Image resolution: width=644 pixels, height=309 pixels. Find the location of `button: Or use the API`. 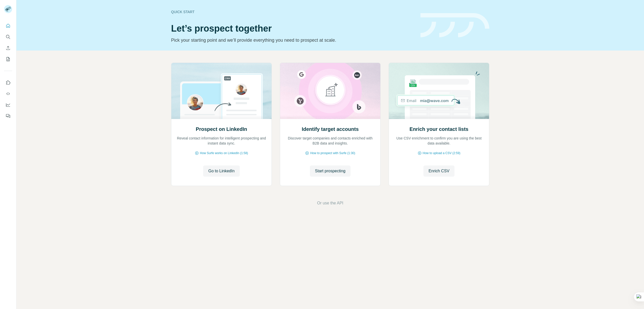

button: Or use the API is located at coordinates (330, 204).